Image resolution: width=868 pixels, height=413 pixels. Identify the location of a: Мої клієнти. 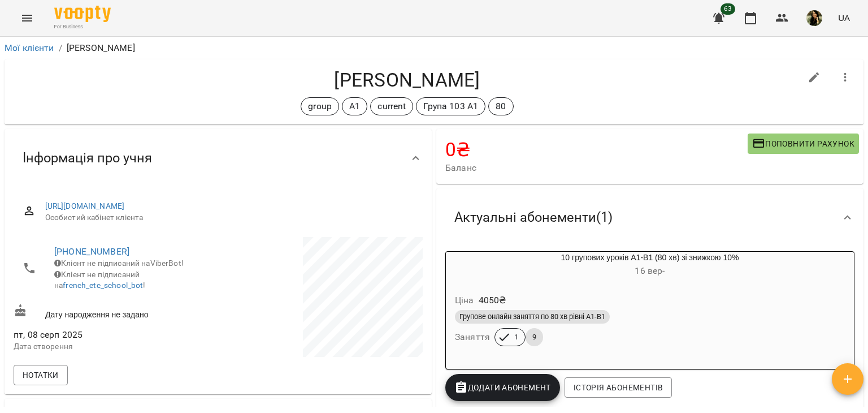
(30, 48).